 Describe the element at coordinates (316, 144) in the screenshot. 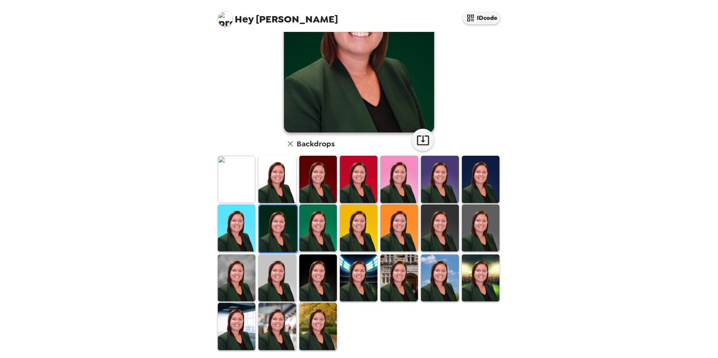

I see `h6: Backdrops` at that location.